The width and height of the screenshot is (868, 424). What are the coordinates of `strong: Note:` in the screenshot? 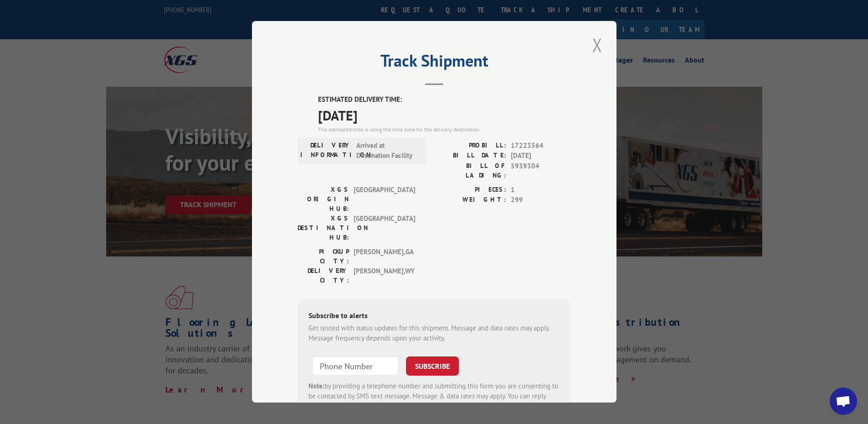 It's located at (316, 385).